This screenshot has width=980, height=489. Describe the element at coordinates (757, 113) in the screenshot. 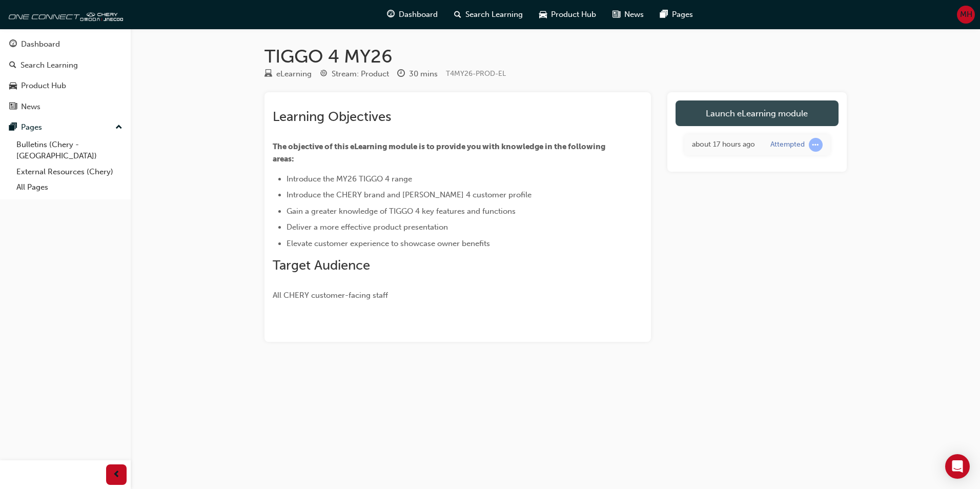

I see `a: Launch eLearning module` at that location.